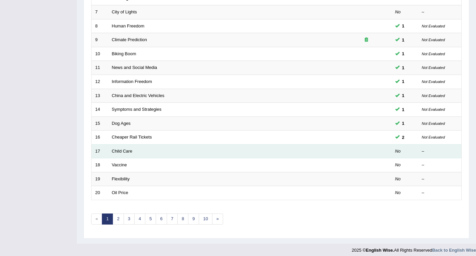  Describe the element at coordinates (100, 12) in the screenshot. I see `td: 7` at that location.